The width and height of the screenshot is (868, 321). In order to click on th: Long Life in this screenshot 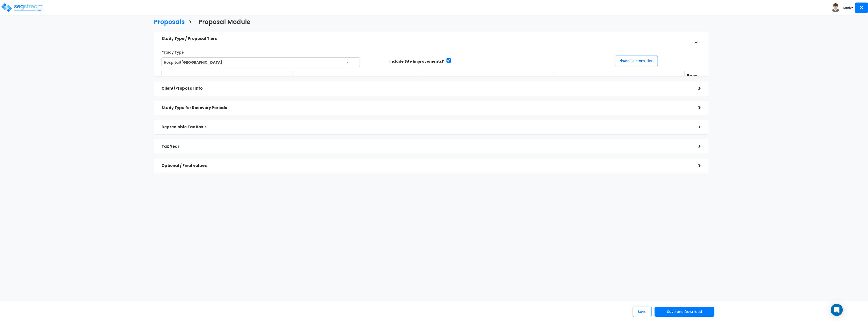, I will do `click(619, 78)`.